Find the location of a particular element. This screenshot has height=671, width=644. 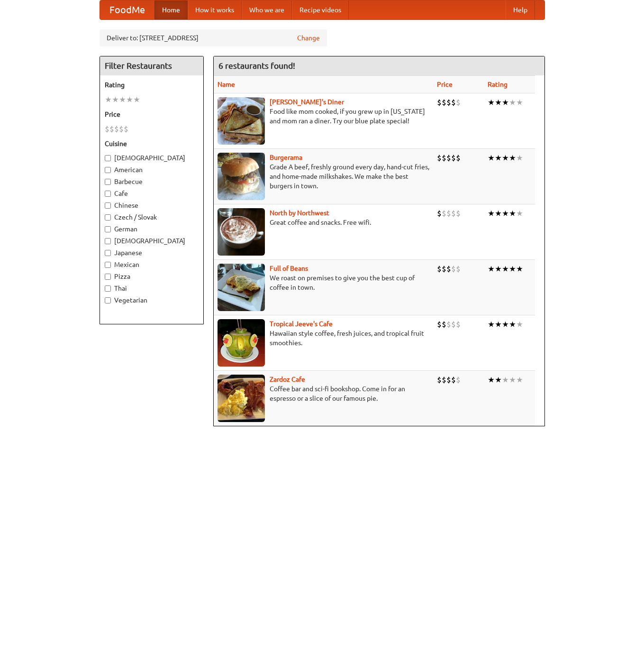

img: burgerama.jpg is located at coordinates (241, 176).